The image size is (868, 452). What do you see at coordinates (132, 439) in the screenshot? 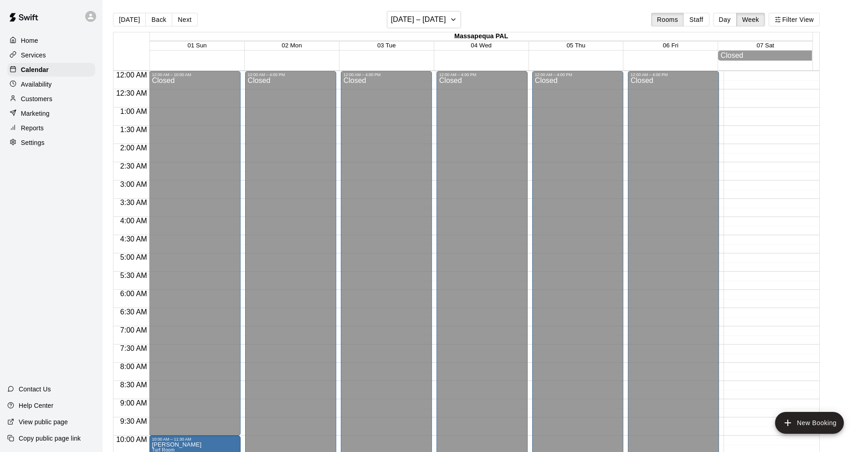
I see `span: 10:00 AM` at bounding box center [132, 439].